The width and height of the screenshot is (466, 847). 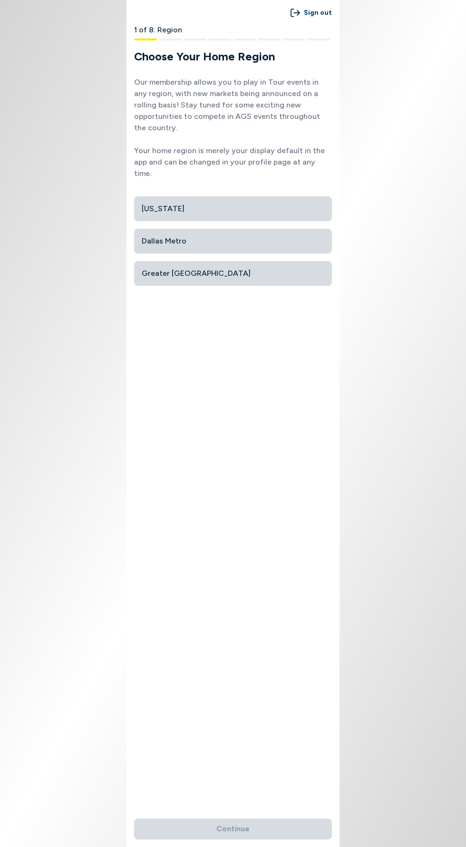 I want to click on h1: Choose Your Home Region, so click(x=237, y=57).